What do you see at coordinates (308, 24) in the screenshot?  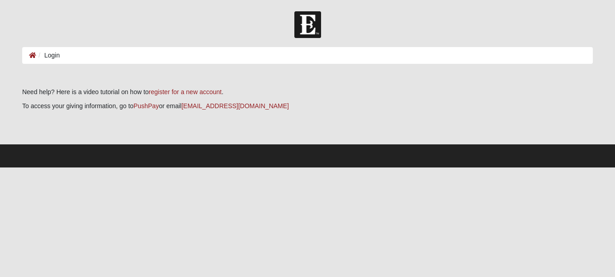 I see `img: Church of Eleven22 Logo` at bounding box center [308, 24].